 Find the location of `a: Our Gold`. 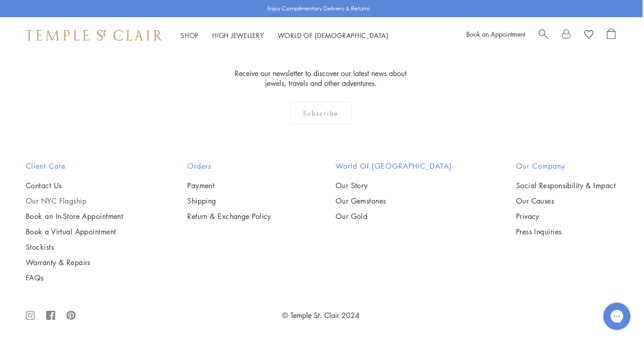

a: Our Gold is located at coordinates (393, 216).